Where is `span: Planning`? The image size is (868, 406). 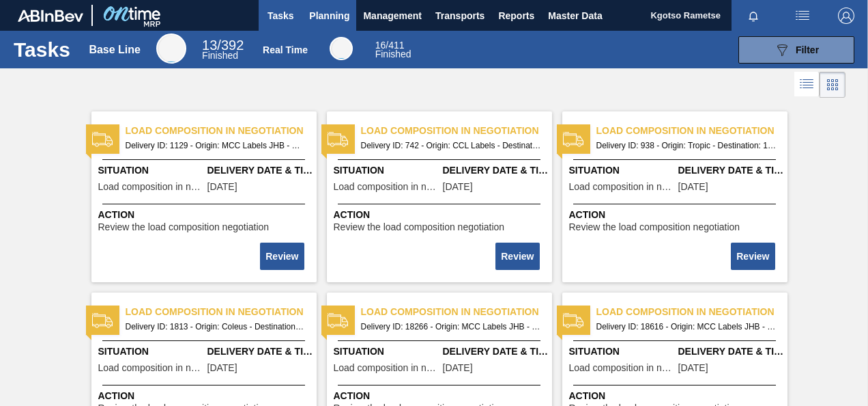
span: Planning is located at coordinates (329, 16).